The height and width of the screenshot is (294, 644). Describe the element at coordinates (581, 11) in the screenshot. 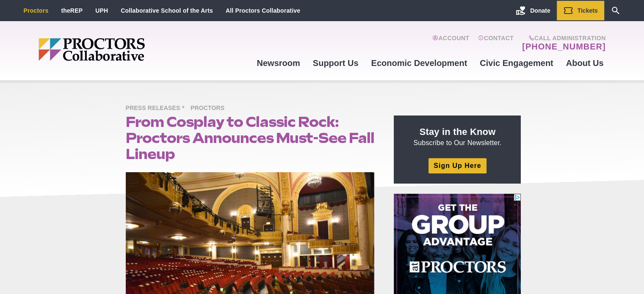

I see `a: Tickets` at that location.